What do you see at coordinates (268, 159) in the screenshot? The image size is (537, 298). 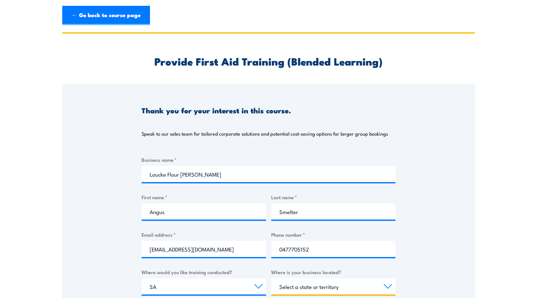 I see `label: Business name` at bounding box center [268, 159].